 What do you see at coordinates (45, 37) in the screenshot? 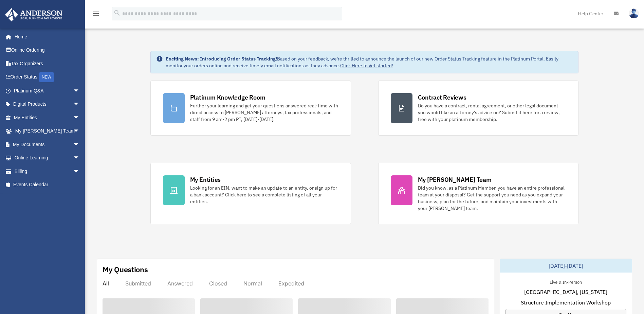
I see `a: Home` at bounding box center [45, 37].